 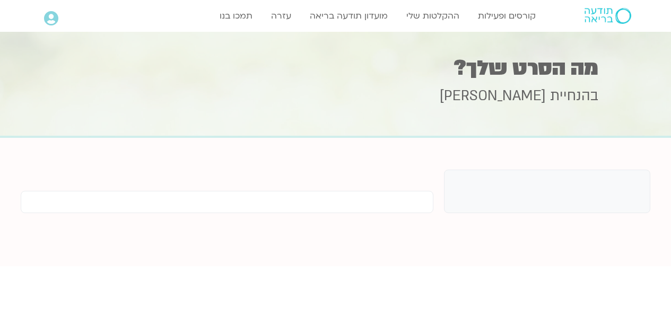 What do you see at coordinates (336, 68) in the screenshot?
I see `h1: מה הסרט שלך?` at bounding box center [336, 68].